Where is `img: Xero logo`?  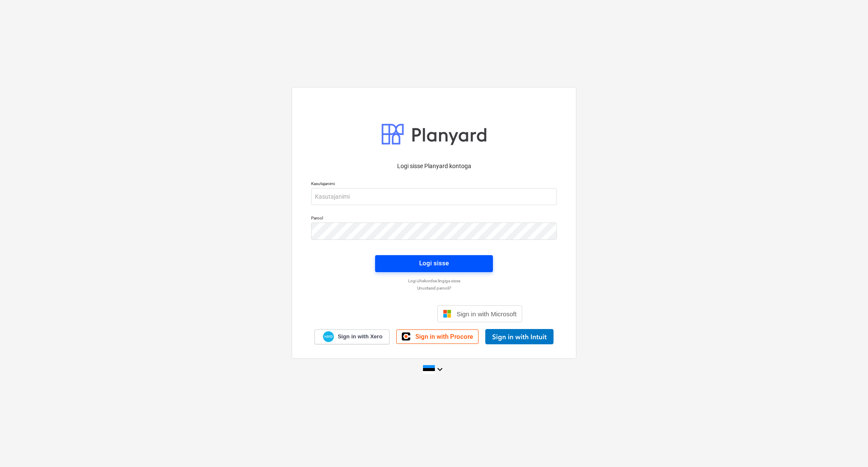
img: Xero logo is located at coordinates (329, 337).